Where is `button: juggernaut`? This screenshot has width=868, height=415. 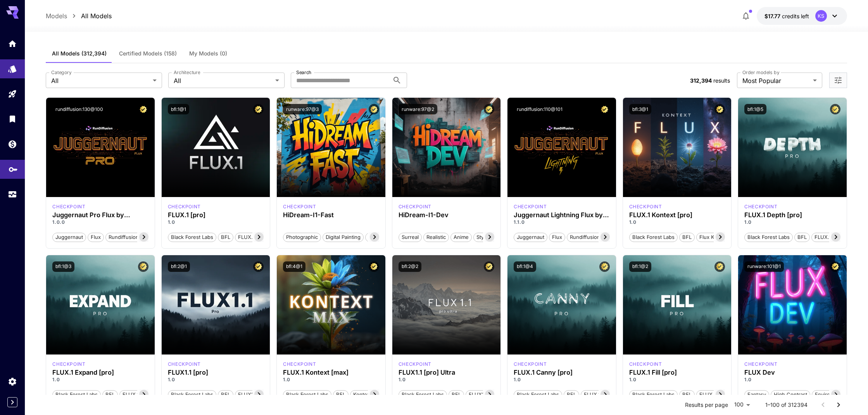 button: juggernaut is located at coordinates (69, 237).